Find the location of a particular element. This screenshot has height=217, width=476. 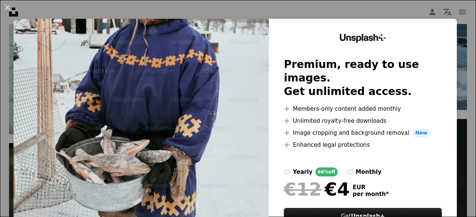

span: €12 is located at coordinates (303, 190).